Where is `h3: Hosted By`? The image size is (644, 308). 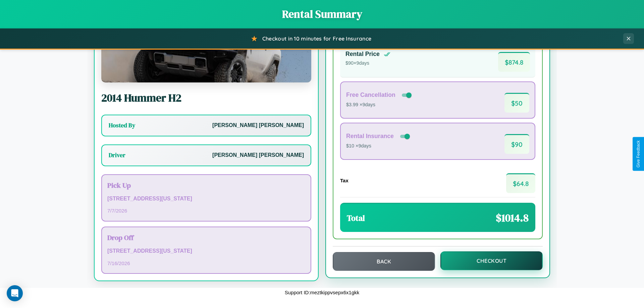 h3: Hosted By is located at coordinates (122, 126).